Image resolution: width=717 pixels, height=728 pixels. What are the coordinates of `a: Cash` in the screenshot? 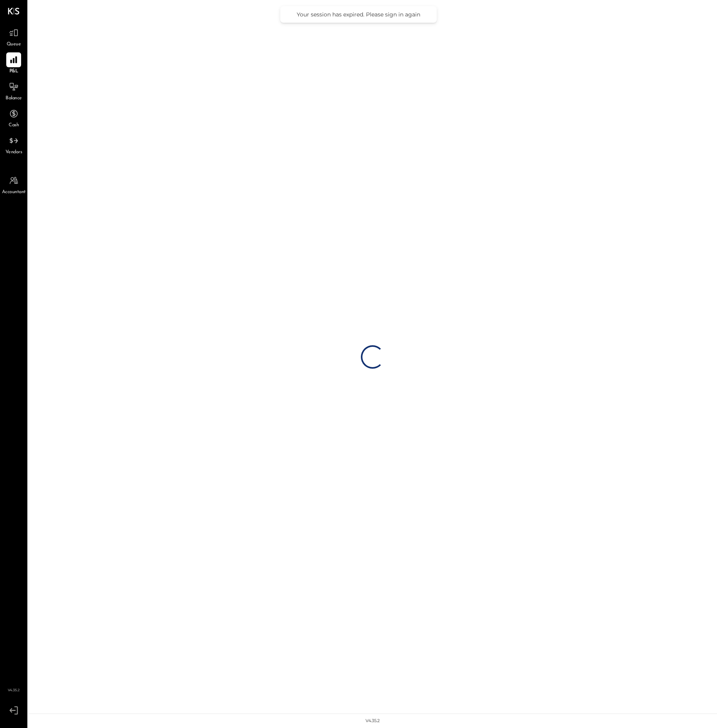 It's located at (13, 118).